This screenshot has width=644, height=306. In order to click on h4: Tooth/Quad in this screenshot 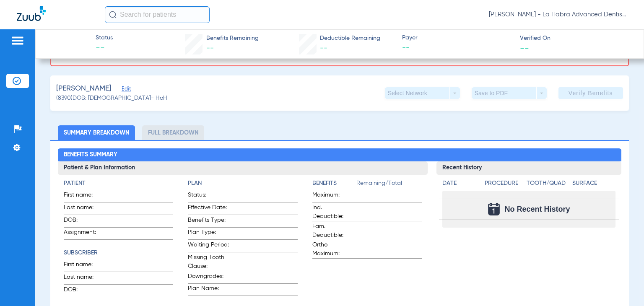, I will do `click(548, 183)`.